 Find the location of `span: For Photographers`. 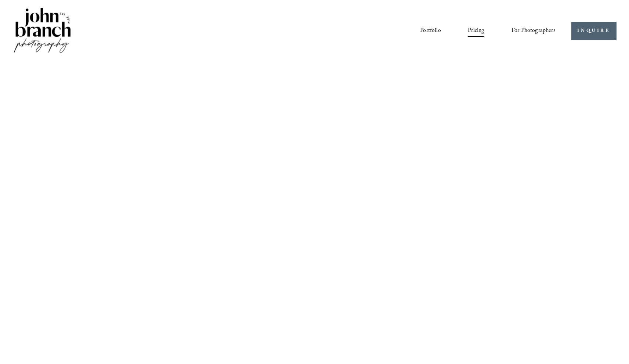

span: For Photographers is located at coordinates (533, 31).